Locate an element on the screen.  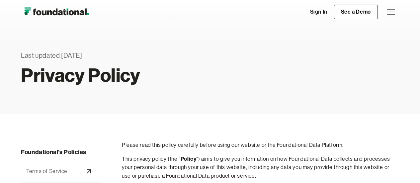
p: Please read this policy carefully before using our website or the Foundational Data Platform. is located at coordinates (260, 145).